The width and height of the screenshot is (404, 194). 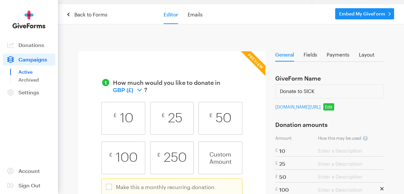 What do you see at coordinates (195, 14) in the screenshot?
I see `a: Emails` at bounding box center [195, 14].